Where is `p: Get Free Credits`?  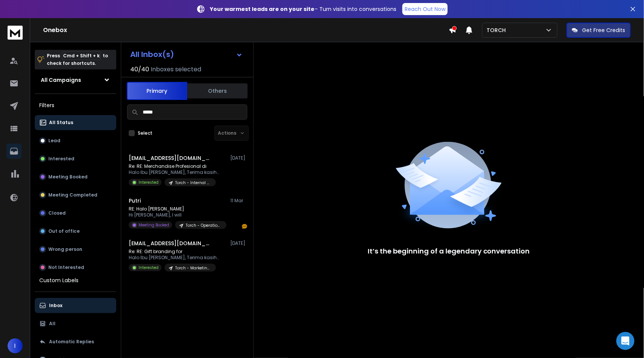
p: Get Free Credits is located at coordinates (604, 30).